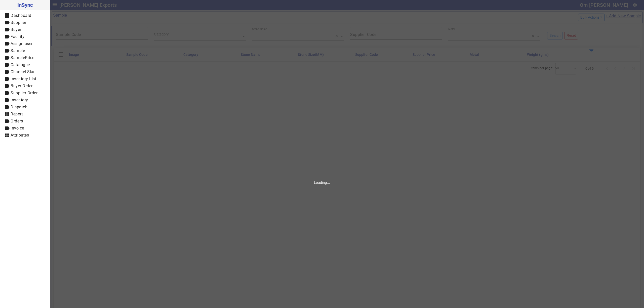 The image size is (644, 308). Describe the element at coordinates (17, 128) in the screenshot. I see `span: Invoice` at that location.